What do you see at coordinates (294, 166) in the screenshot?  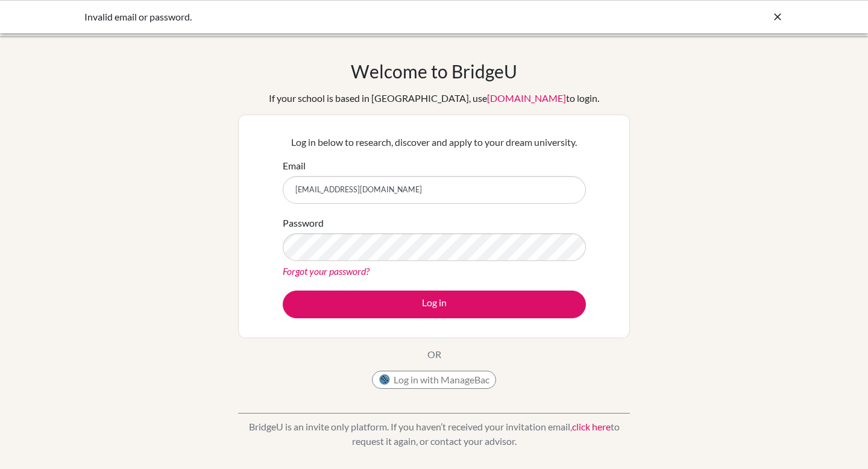 I see `label: Email` at bounding box center [294, 166].